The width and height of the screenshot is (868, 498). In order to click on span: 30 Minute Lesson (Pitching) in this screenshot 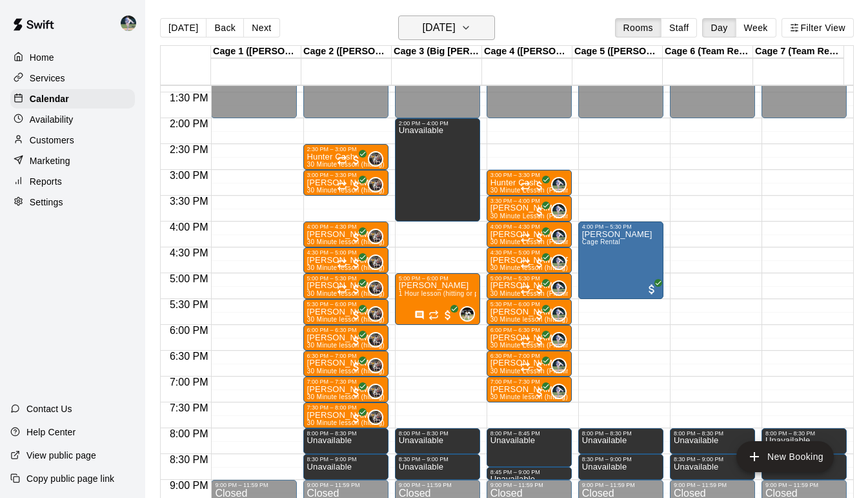, I will do `click(533, 190)`.